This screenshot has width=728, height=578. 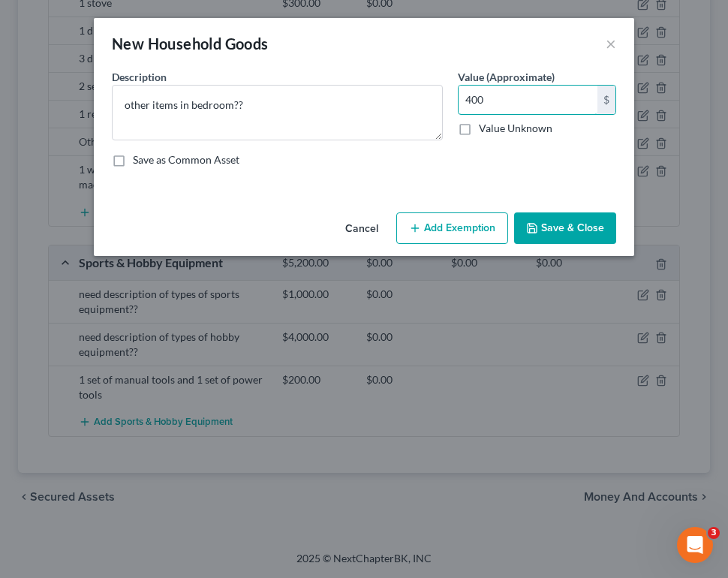 I want to click on input: 0.00, so click(x=528, y=100).